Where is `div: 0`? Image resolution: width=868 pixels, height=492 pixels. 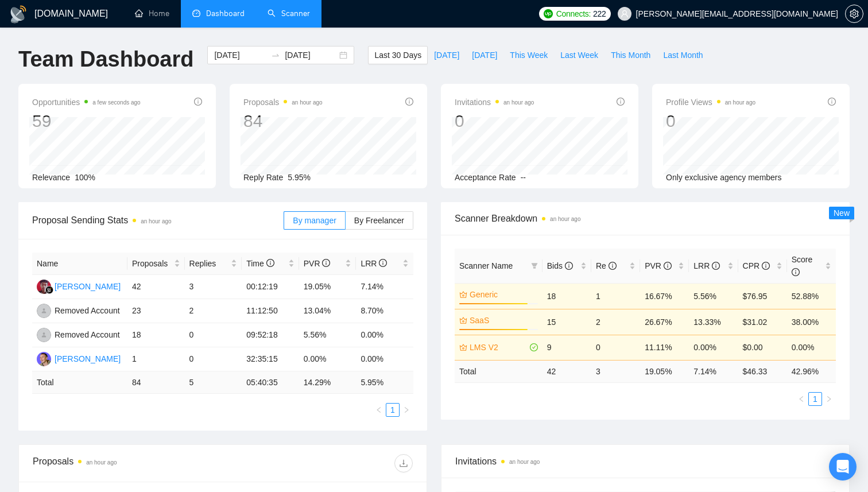
div: 0 is located at coordinates (494, 121).